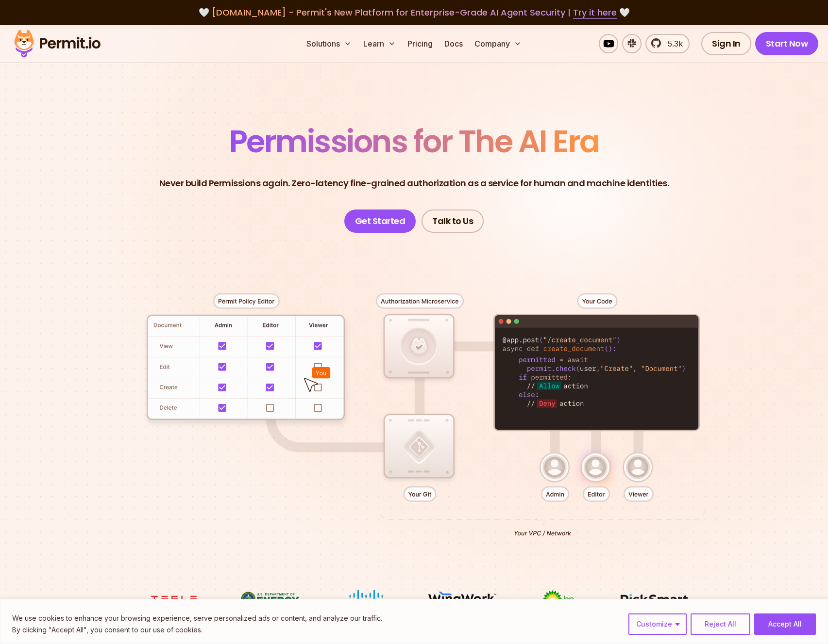  I want to click on img: US department of energy, so click(270, 599).